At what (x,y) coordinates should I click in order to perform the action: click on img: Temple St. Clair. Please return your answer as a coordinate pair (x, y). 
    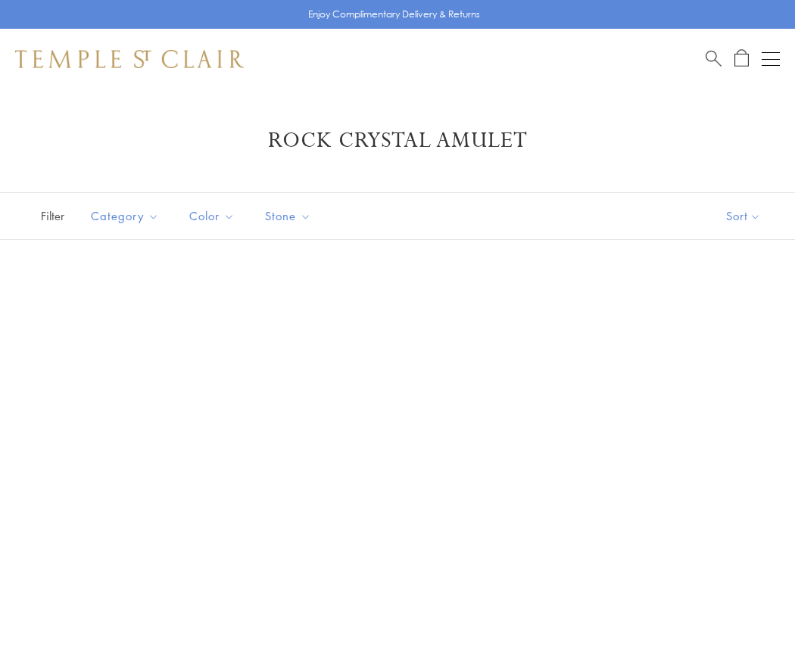
    Looking at the image, I should click on (129, 59).